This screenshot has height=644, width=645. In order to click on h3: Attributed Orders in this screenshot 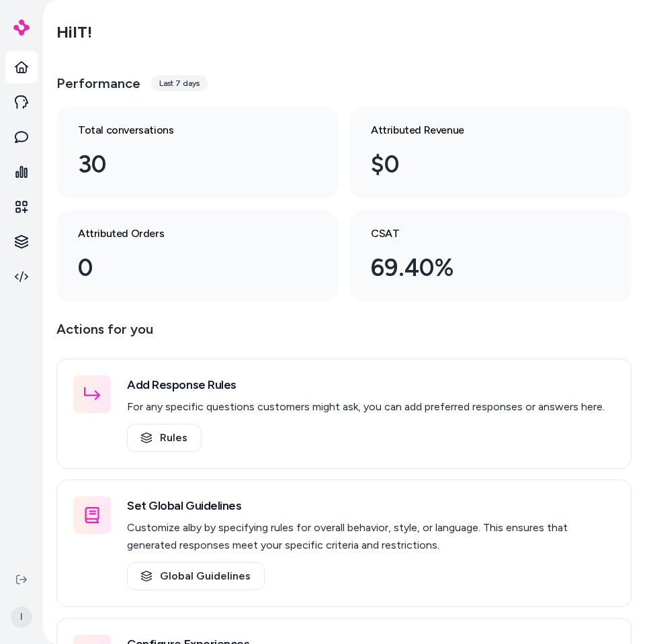, I will do `click(187, 233)`.